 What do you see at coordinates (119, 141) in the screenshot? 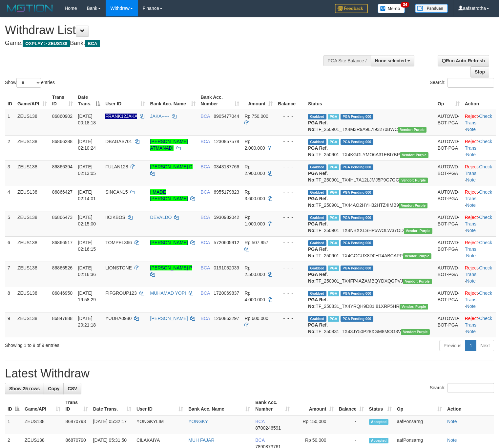
I see `span: DBAGAS701` at bounding box center [119, 141].